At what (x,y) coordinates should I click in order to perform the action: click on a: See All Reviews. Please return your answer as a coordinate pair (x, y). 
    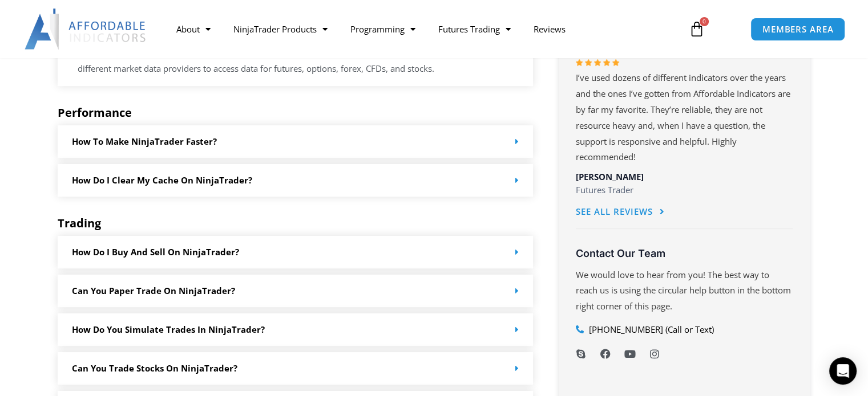
    Looking at the image, I should click on (620, 212).